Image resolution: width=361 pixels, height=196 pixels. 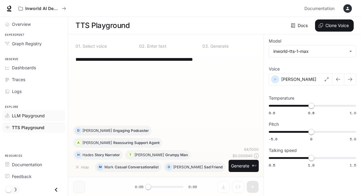 I want to click on a: Docs, so click(x=299, y=26).